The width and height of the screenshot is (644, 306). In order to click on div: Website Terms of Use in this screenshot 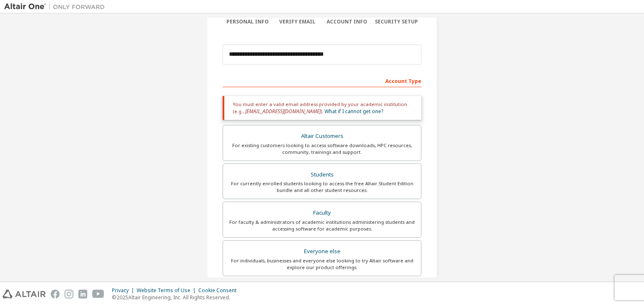, I will do `click(168, 291)`.